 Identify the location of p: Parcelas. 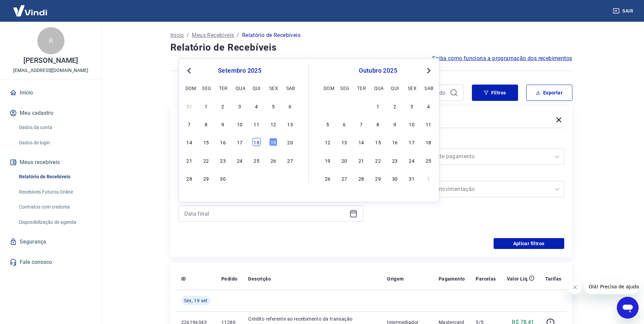
(485, 279).